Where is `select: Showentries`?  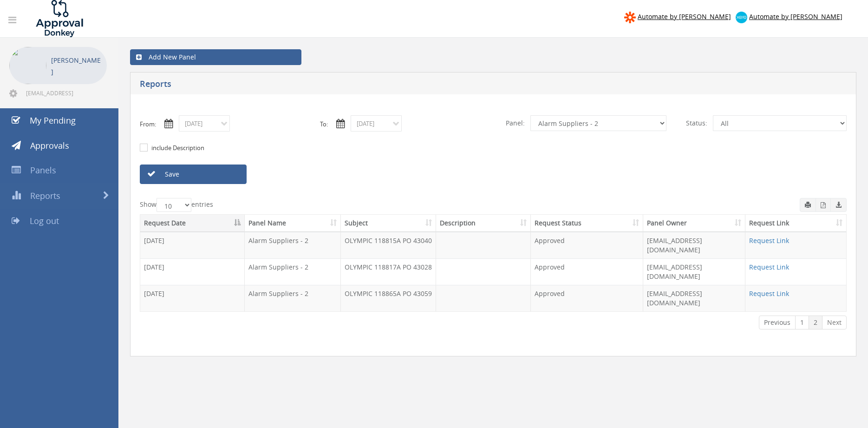 select: Showentries is located at coordinates (173, 205).